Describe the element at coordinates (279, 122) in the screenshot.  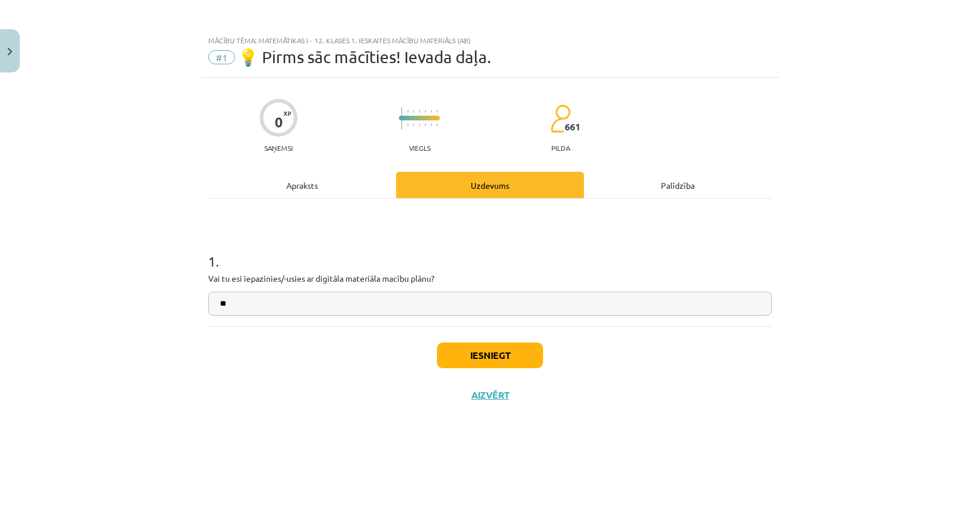
I see `div: 0` at that location.